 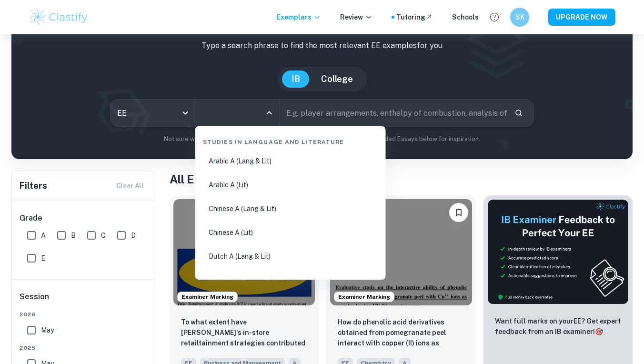 I want to click on p: Exemplars, so click(x=299, y=17).